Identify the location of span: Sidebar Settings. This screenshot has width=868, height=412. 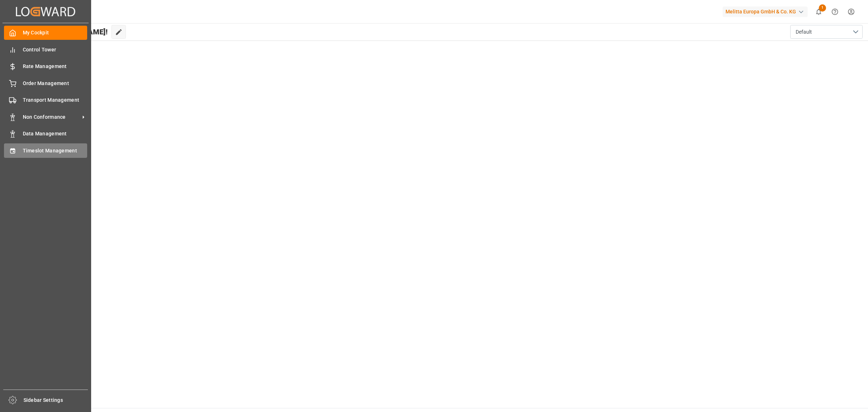
(56, 400).